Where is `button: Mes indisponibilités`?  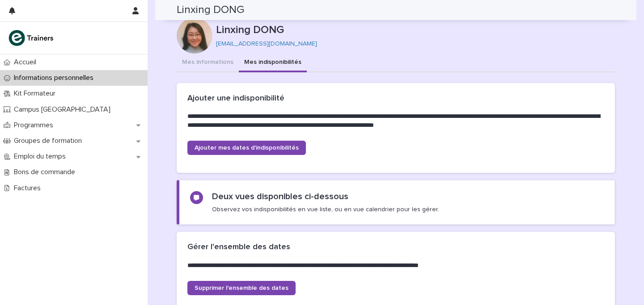
button: Mes indisponibilités is located at coordinates (273, 63).